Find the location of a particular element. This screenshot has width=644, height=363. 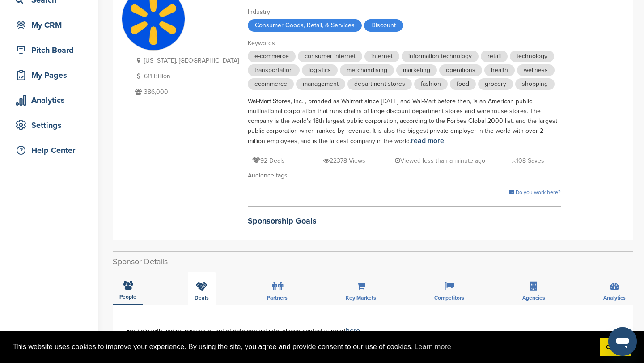

span: shopping is located at coordinates (535, 84).